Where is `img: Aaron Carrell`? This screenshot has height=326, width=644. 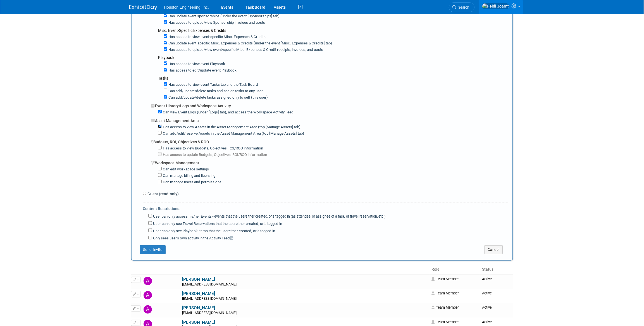
img: Aaron Carrell is located at coordinates (148, 281).